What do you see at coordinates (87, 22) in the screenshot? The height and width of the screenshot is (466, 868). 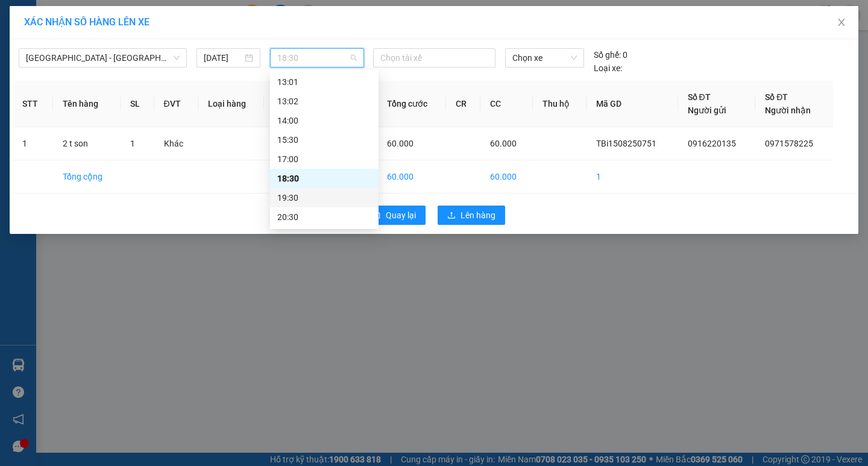 I see `span: XÁC NHẬN SỐ HÀNG LÊN XE` at bounding box center [87, 22].